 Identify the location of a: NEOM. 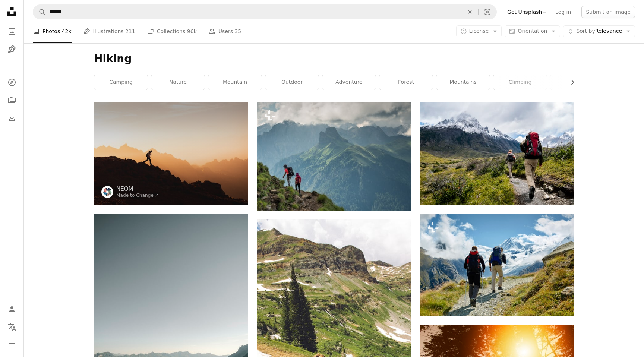
(138, 189).